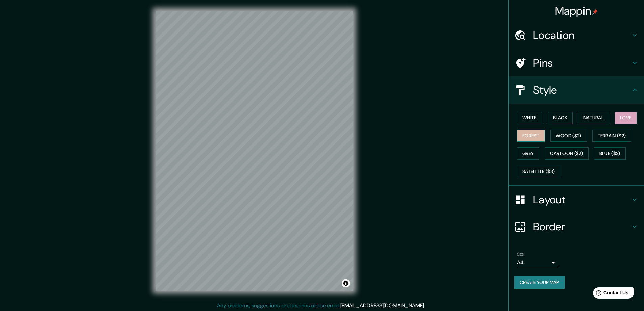  Describe the element at coordinates (576, 227) in the screenshot. I see `div: Border` at that location.